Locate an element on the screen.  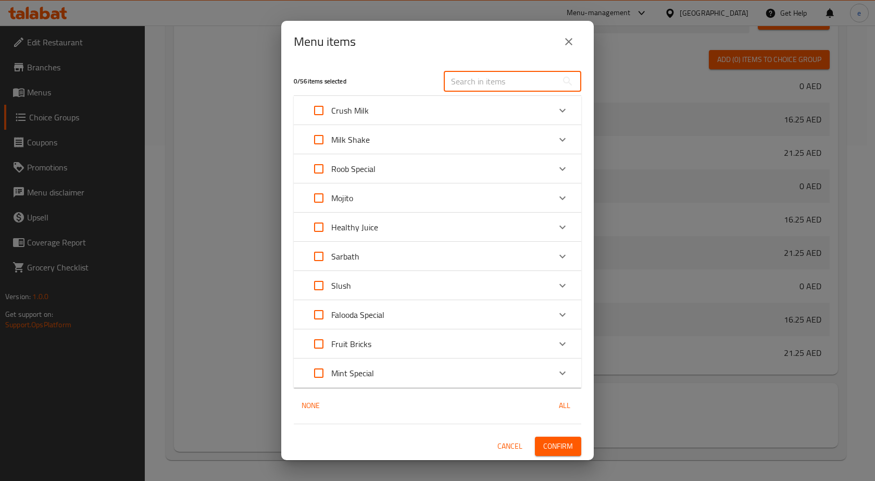
span: Confirm is located at coordinates (558, 446).